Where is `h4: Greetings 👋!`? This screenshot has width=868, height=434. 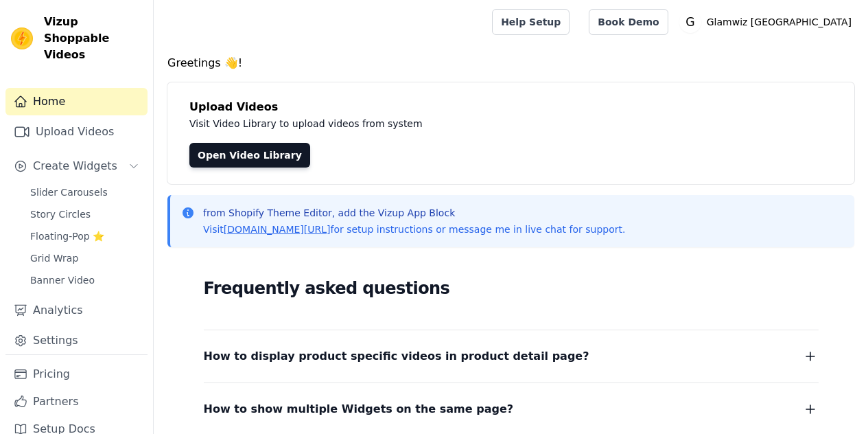
h4: Greetings 👋! is located at coordinates (511, 63).